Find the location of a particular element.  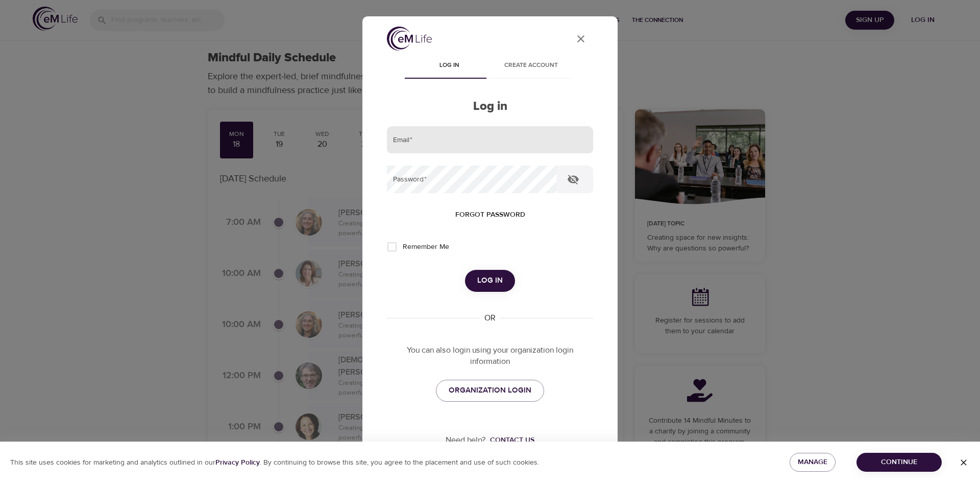

a: ORGANIZATION LOGIN is located at coordinates (490, 391).